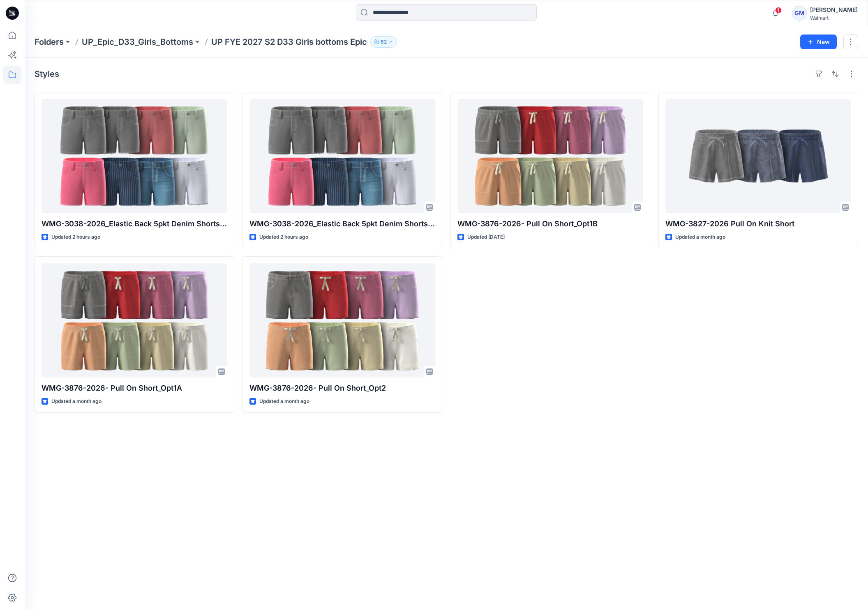  I want to click on p: WMG-3827-2026 Pull On Knit Short, so click(759, 224).